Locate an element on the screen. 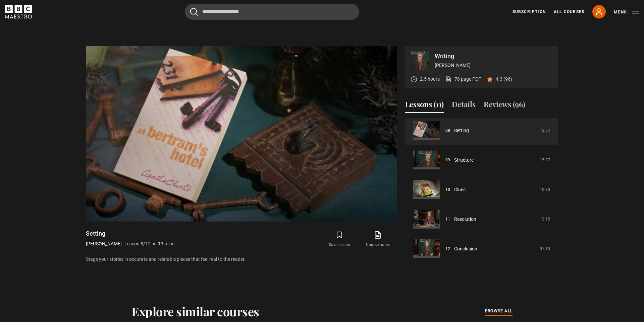  button: Toggle navigation is located at coordinates (626, 12).